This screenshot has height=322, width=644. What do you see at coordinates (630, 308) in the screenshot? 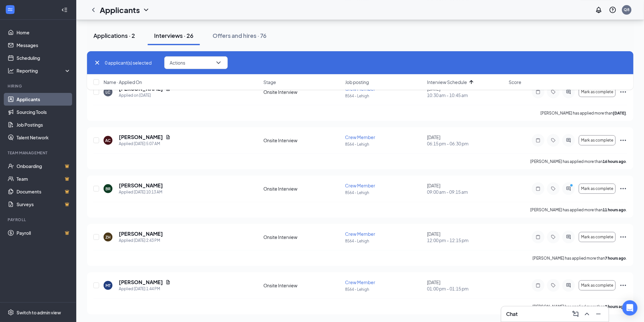
I see `div: Open Intercom Messenger` at bounding box center [630, 308].